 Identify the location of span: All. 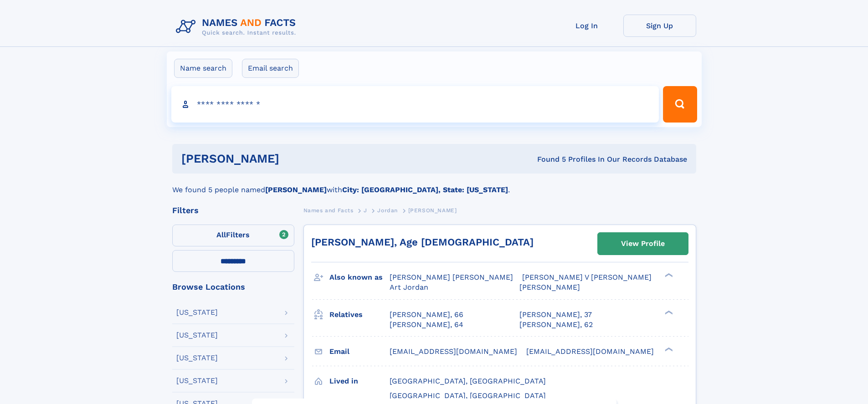
(221, 235).